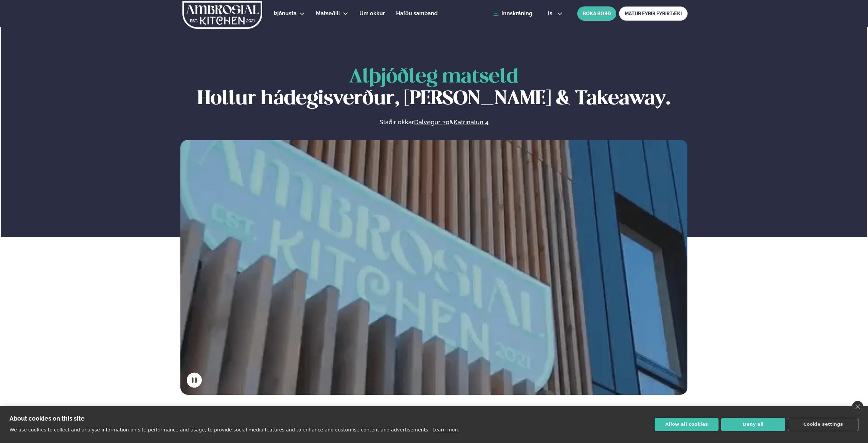 This screenshot has height=443, width=868. Describe the element at coordinates (222, 15) in the screenshot. I see `img: logo` at that location.